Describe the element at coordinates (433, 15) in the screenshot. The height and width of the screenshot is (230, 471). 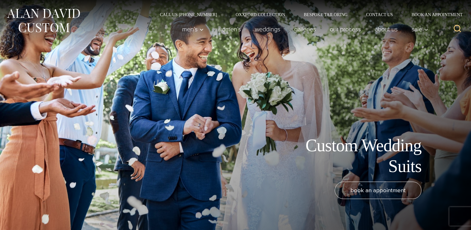
I see `a: Book an Appointment` at that location.